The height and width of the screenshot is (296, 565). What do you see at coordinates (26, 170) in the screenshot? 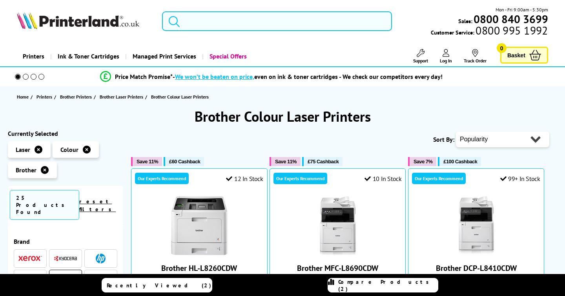
I see `span: Brother` at bounding box center [26, 170].